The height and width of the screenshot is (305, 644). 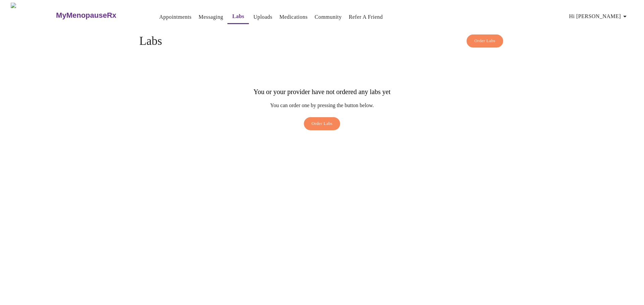 What do you see at coordinates (211, 17) in the screenshot?
I see `button: Messaging` at bounding box center [211, 17].